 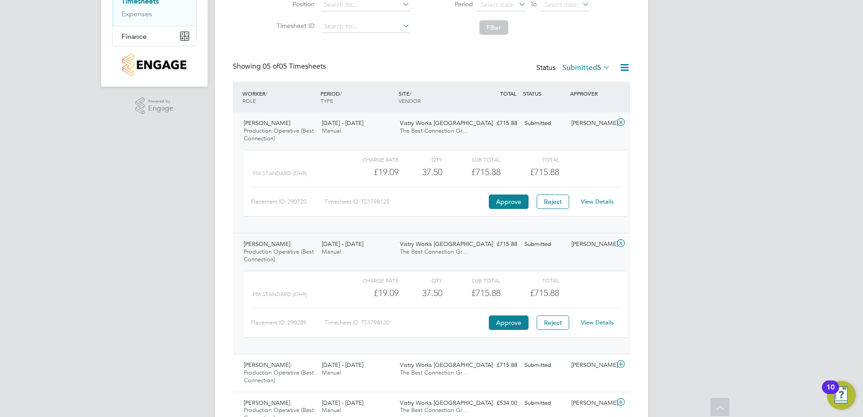 I want to click on span: ROLE, so click(x=249, y=101).